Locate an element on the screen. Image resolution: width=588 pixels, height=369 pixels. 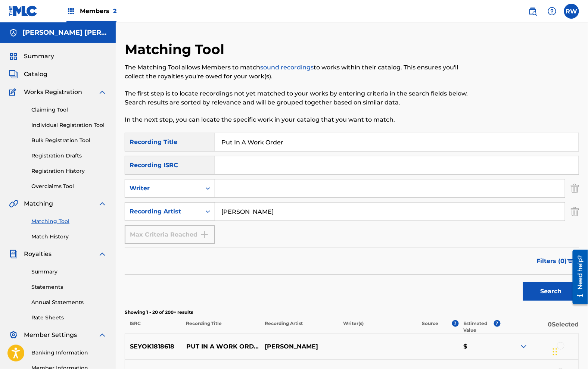
a: CatalogCatalog is located at coordinates (28, 75).